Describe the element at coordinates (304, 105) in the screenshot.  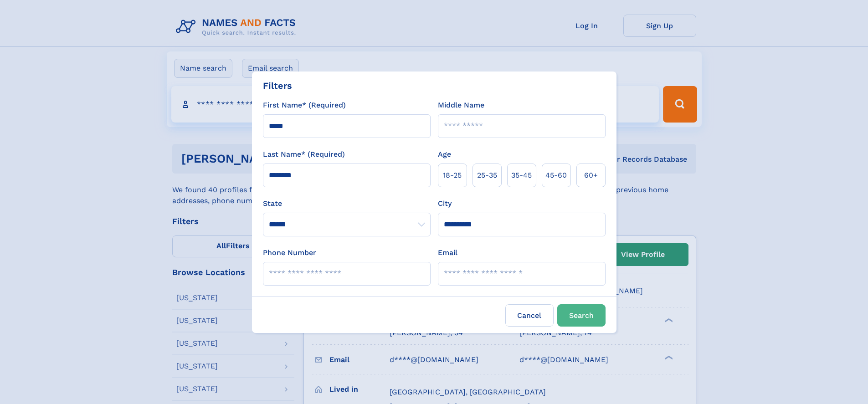
I see `label: First Name* (Required)` at that location.